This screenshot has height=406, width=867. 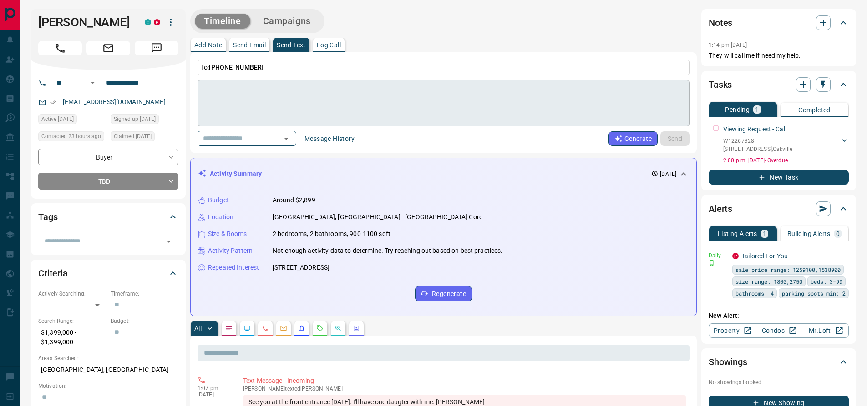 I want to click on div: Tasks, so click(x=778, y=85).